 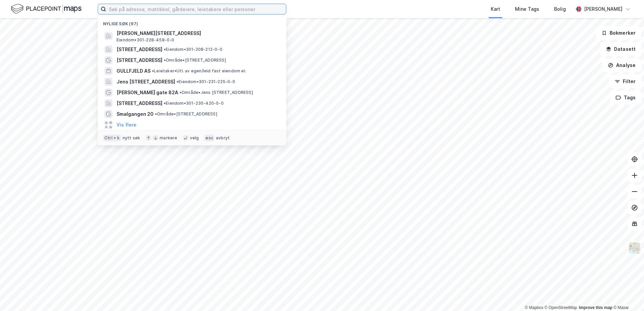 What do you see at coordinates (634, 248) in the screenshot?
I see `img: Z` at bounding box center [634, 248].